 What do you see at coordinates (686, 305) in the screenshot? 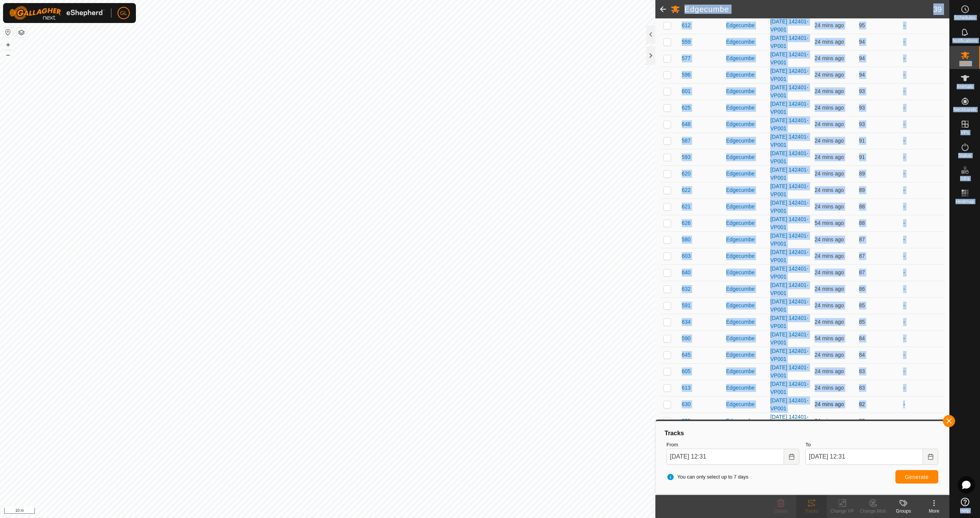
I see `span: 591` at bounding box center [686, 305].